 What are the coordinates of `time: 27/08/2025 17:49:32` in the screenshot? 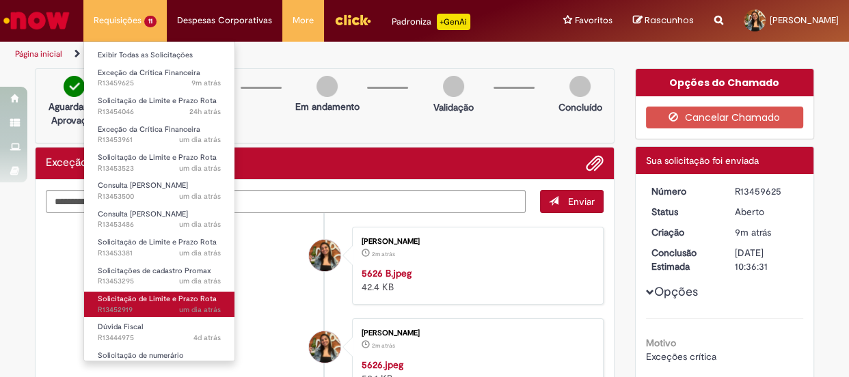 It's located at (205, 111).